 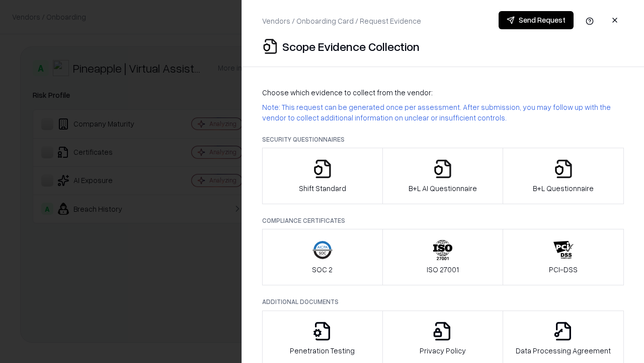 I want to click on p: Note: This request can be generated once per assessment. After submission, you may follow up with..., so click(x=443, y=112).